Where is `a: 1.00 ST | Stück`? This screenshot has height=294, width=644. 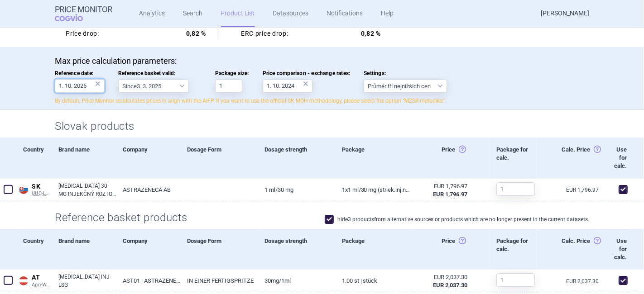
a: 1.00 ST | Stück is located at coordinates (374, 281).